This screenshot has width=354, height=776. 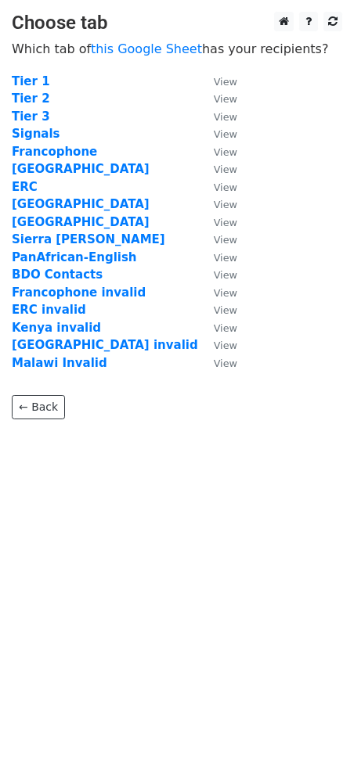 I want to click on p: Which tab of has your recipients?, so click(x=177, y=49).